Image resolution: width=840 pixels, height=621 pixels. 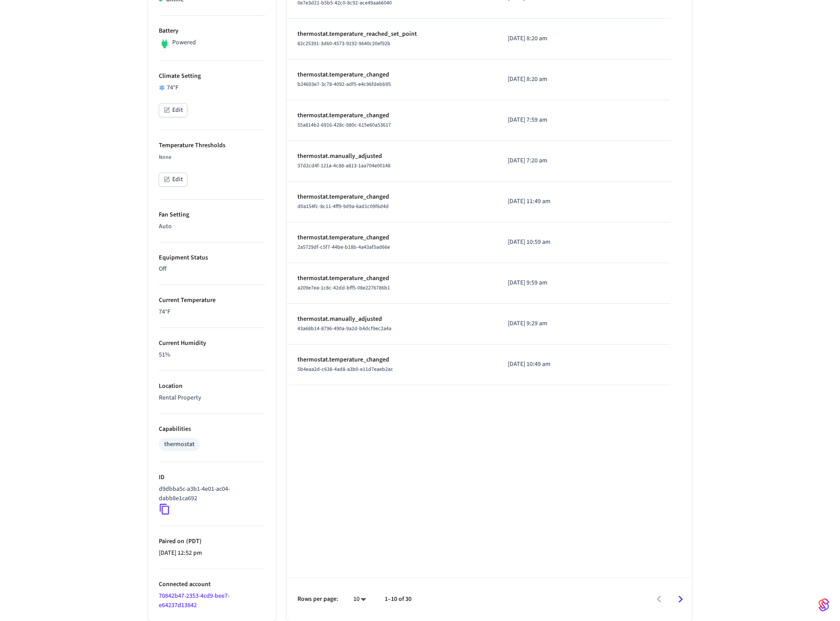 What do you see at coordinates (179, 444) in the screenshot?
I see `div: thermostat` at bounding box center [179, 444].